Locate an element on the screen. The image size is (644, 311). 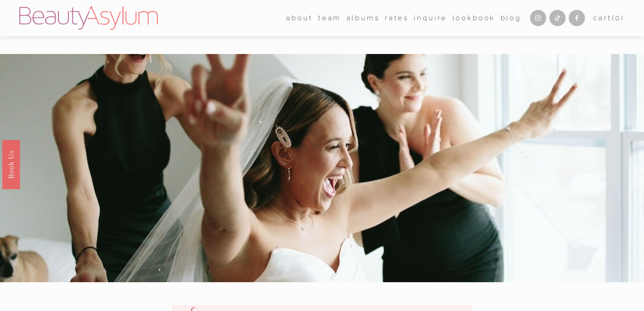
a: Rates is located at coordinates (397, 18).